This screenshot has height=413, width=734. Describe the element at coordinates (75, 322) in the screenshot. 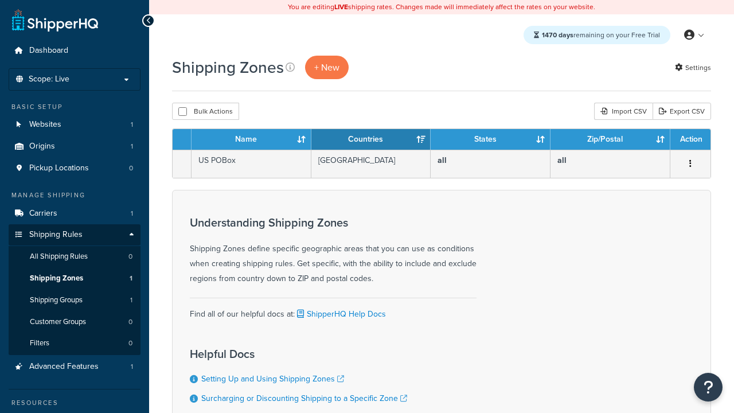

I see `li: Customer Groups` at that location.